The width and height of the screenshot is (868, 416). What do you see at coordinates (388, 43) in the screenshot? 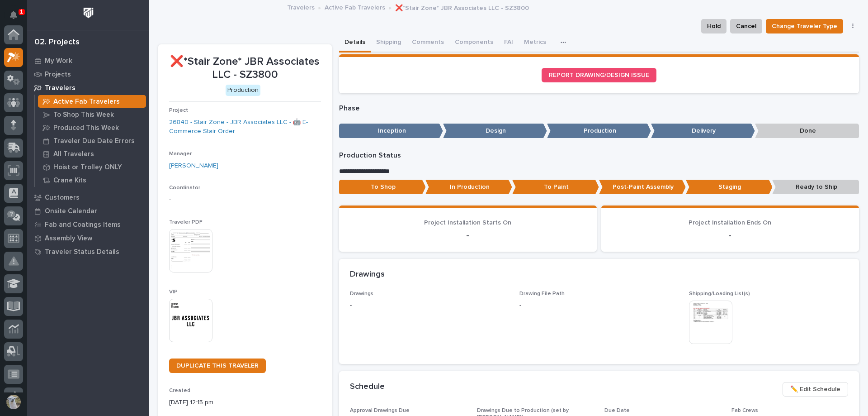
I see `button: Shipping` at bounding box center [388, 43].